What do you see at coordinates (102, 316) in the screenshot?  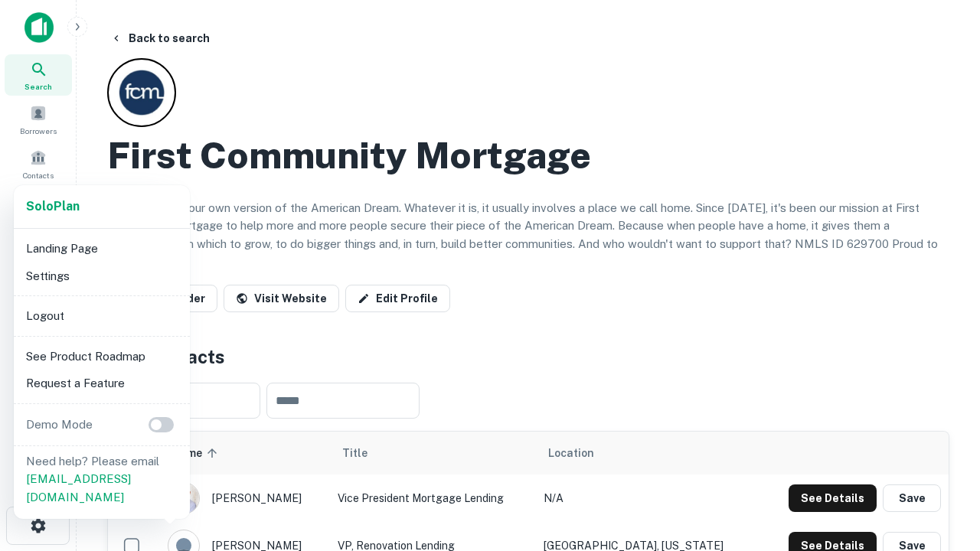 I see `li: Logout` at bounding box center [102, 316].